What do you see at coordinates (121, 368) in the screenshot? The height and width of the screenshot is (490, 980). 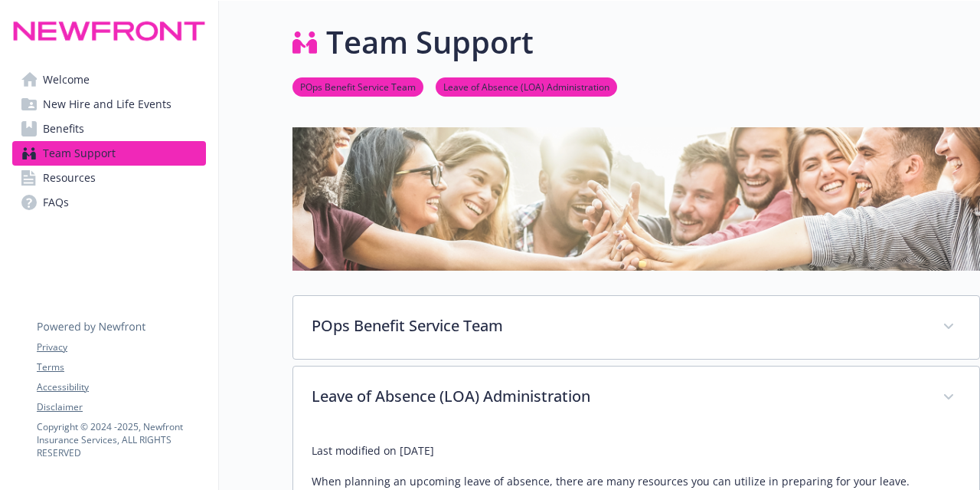 I see `a: Terms` at bounding box center [121, 368].